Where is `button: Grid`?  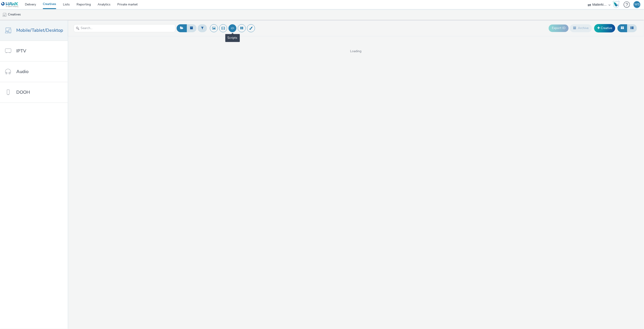 button: Grid is located at coordinates (622, 28).